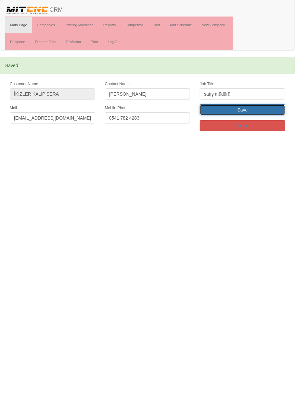 The image size is (295, 409). What do you see at coordinates (156, 25) in the screenshot?
I see `a: Past` at bounding box center [156, 25].